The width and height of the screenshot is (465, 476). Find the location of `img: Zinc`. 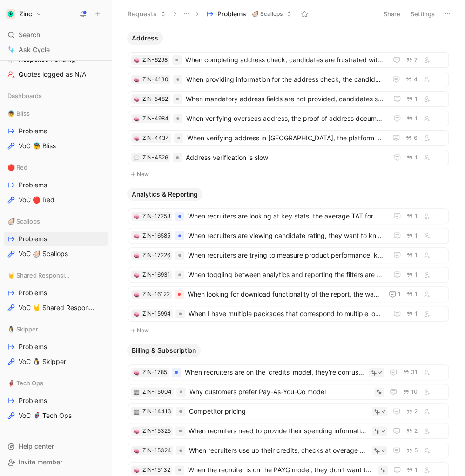

img: Zinc is located at coordinates (11, 14).